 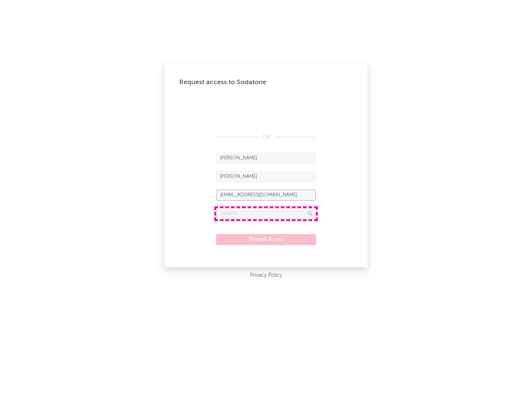 I want to click on input: Email, so click(x=266, y=195).